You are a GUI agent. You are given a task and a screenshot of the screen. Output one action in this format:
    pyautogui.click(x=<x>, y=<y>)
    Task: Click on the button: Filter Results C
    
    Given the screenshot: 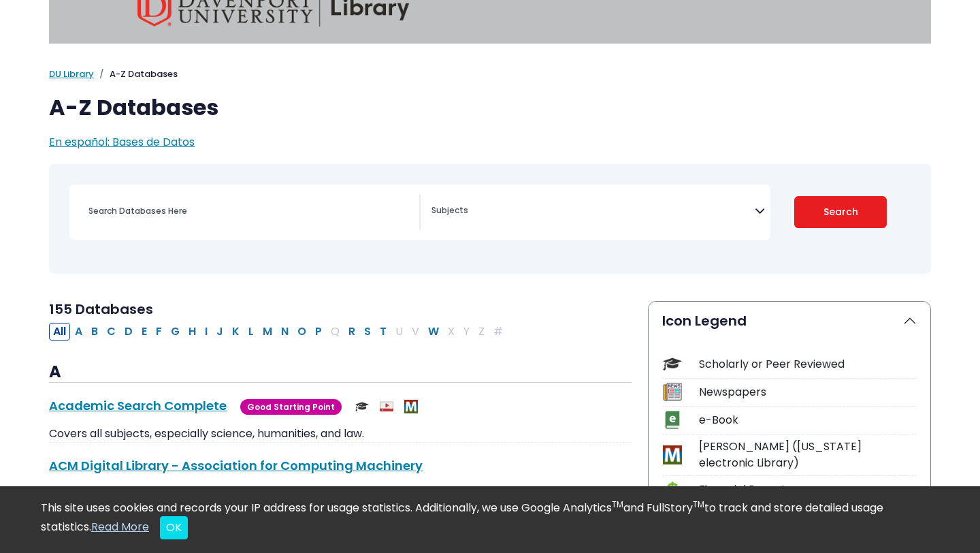 What is the action you would take?
    pyautogui.click(x=111, y=332)
    